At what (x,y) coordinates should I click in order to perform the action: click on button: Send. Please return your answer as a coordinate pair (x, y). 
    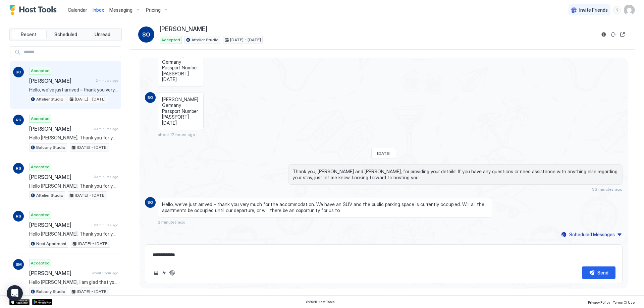
    Looking at the image, I should click on (599, 273).